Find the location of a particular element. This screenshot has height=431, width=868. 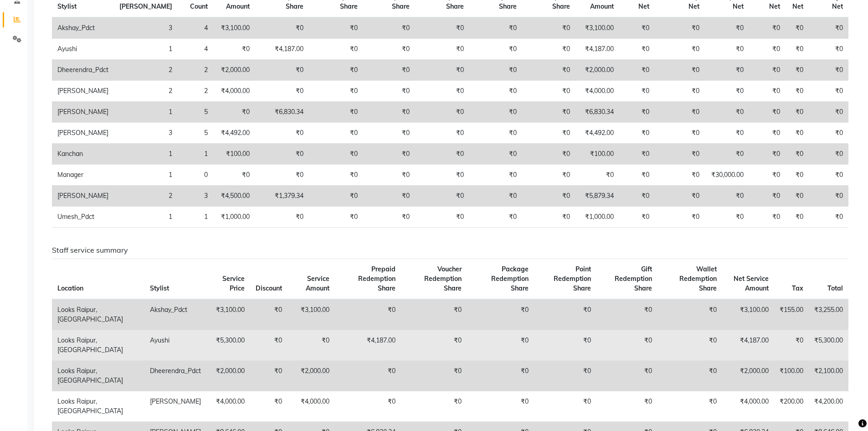

td: ₹200.00 is located at coordinates (792, 406).